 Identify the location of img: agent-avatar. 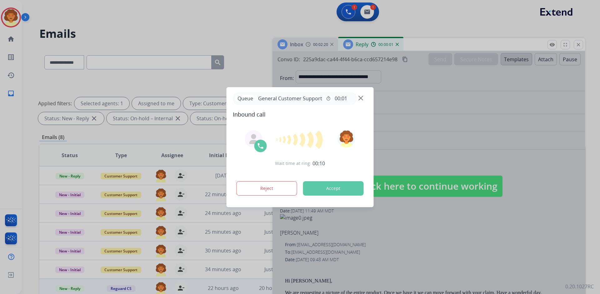
(254, 139).